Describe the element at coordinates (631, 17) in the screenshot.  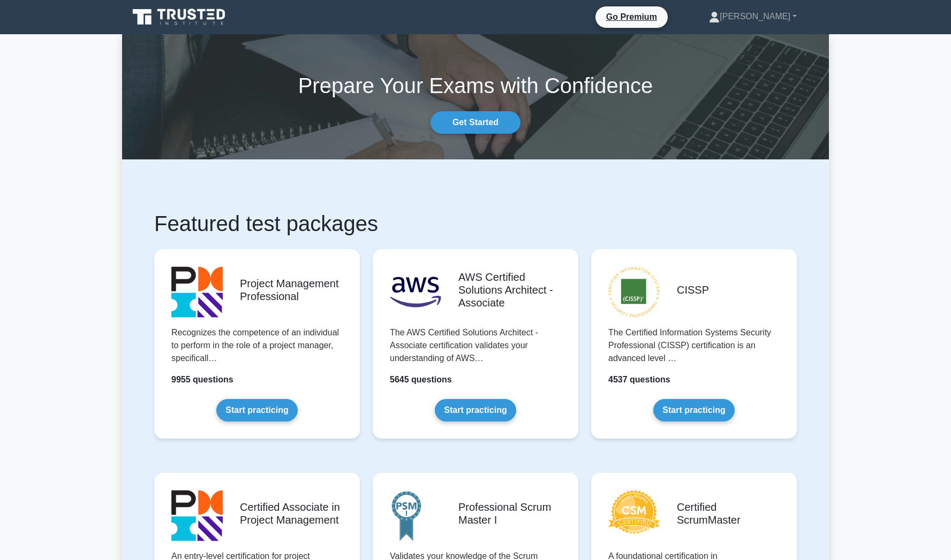
I see `a: Go Premium` at that location.